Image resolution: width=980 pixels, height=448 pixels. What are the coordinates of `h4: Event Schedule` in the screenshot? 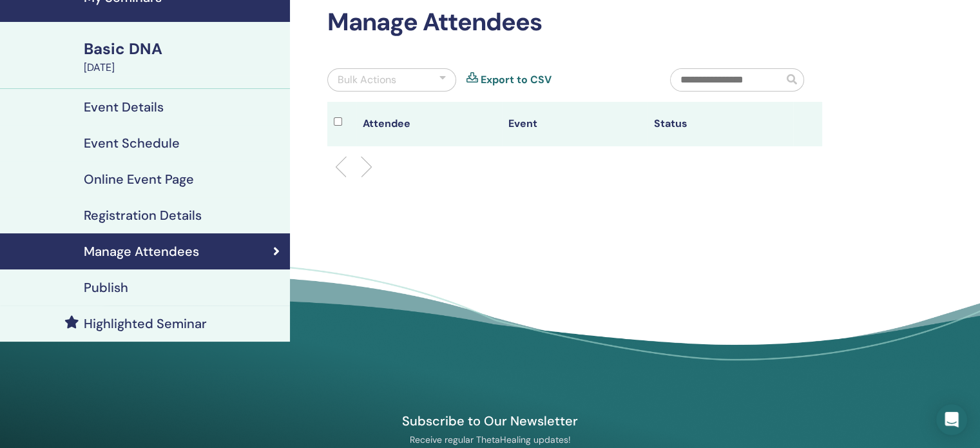 It's located at (132, 143).